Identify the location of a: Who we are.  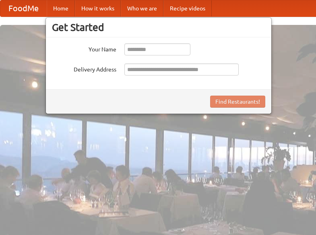
(142, 8).